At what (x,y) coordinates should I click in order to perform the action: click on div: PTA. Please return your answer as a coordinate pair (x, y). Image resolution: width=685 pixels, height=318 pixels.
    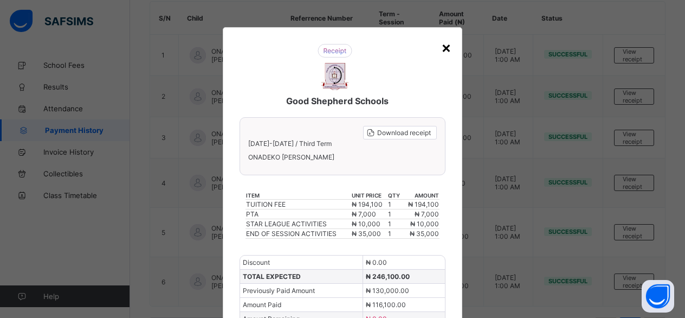
    Looking at the image, I should click on (298, 214).